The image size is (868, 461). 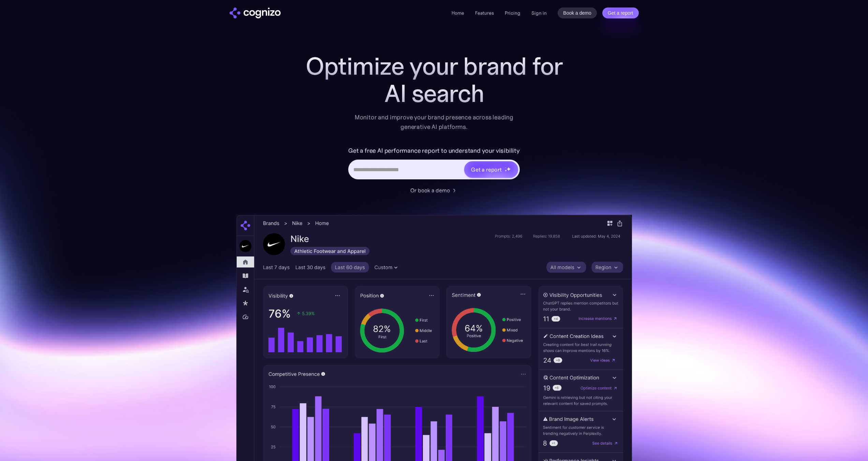 What do you see at coordinates (434, 164) in the screenshot?
I see `form: Hero URL Input Form` at bounding box center [434, 164].